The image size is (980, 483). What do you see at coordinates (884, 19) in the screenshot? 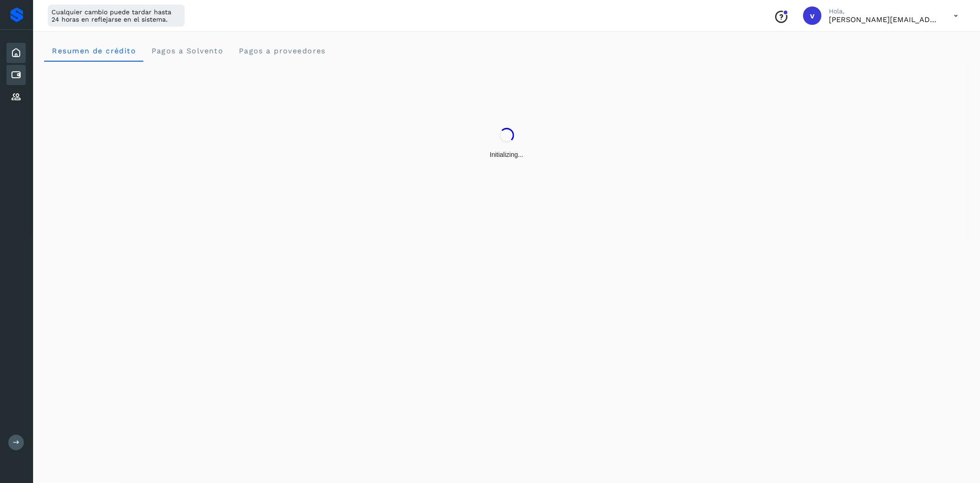
I see `p: victor.romero@fidum.com.mx` at bounding box center [884, 19].